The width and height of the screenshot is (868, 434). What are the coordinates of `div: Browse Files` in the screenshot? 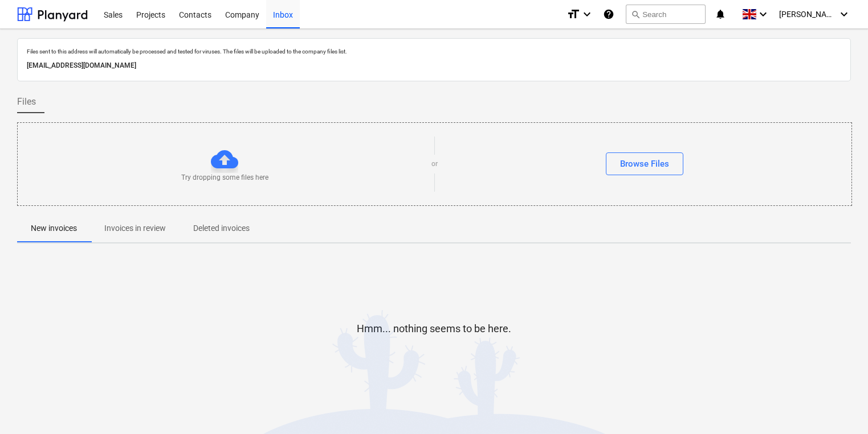 It's located at (644, 164).